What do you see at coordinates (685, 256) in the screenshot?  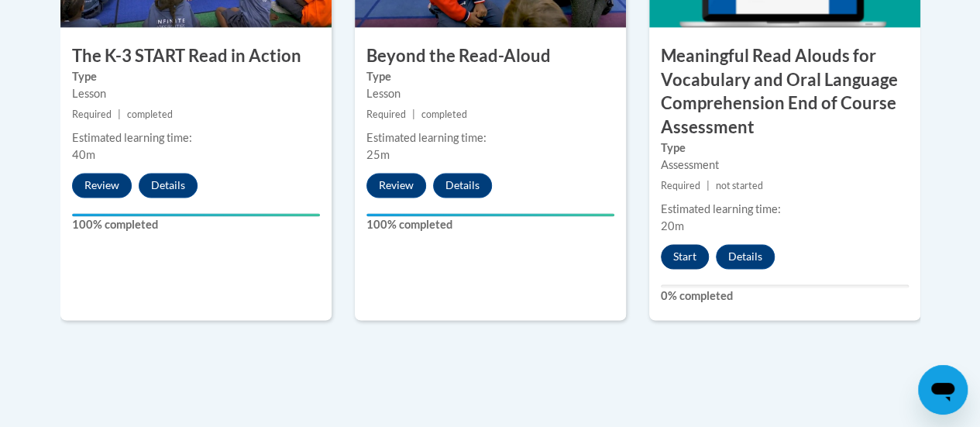 I see `button: Start` at bounding box center [685, 256].